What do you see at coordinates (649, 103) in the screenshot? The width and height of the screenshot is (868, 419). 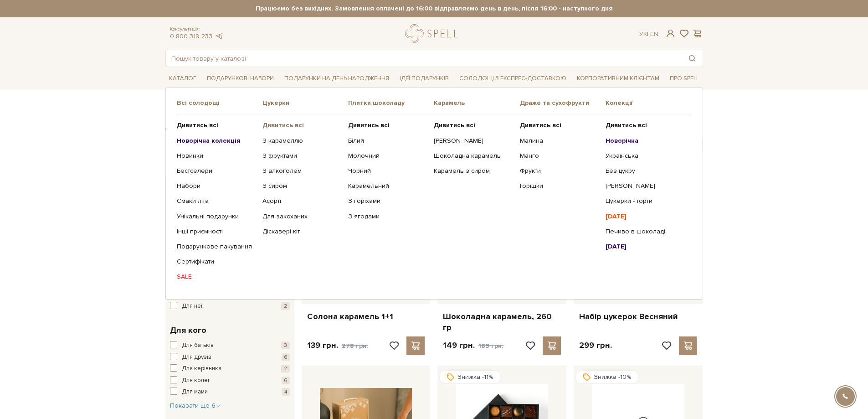 I see `span: Колекції` at bounding box center [649, 103].